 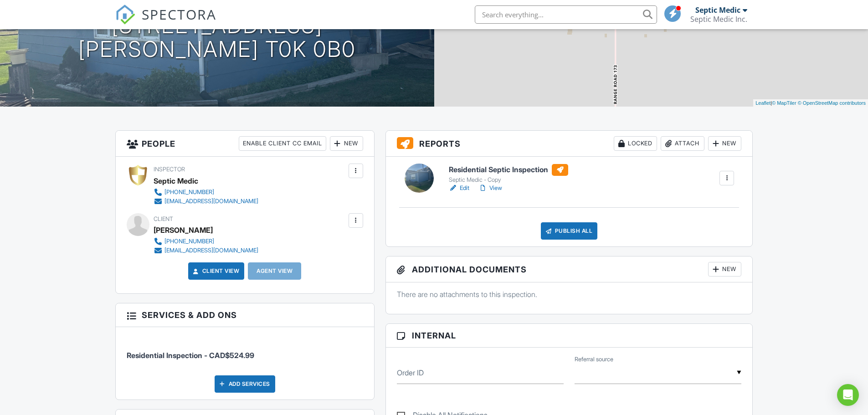 What do you see at coordinates (125, 15) in the screenshot?
I see `img: The Best Home Inspection Software - Spectora` at bounding box center [125, 15].